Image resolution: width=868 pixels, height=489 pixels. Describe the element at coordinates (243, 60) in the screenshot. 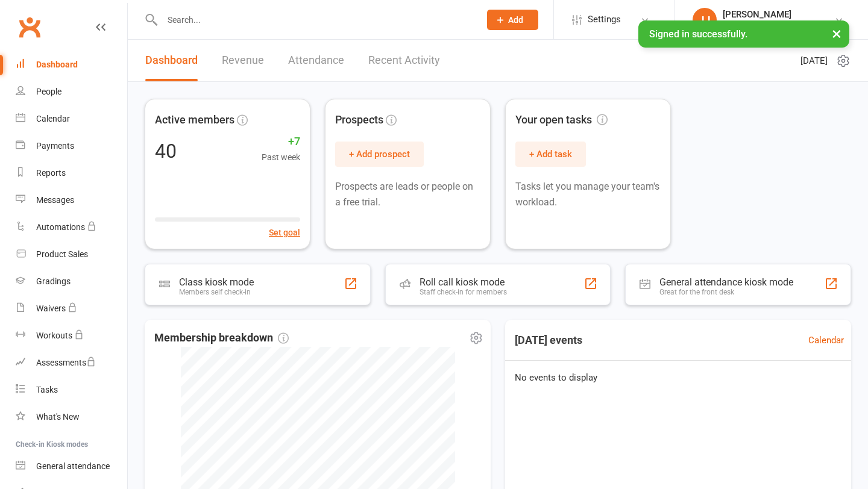

I see `a: Revenue` at that location.